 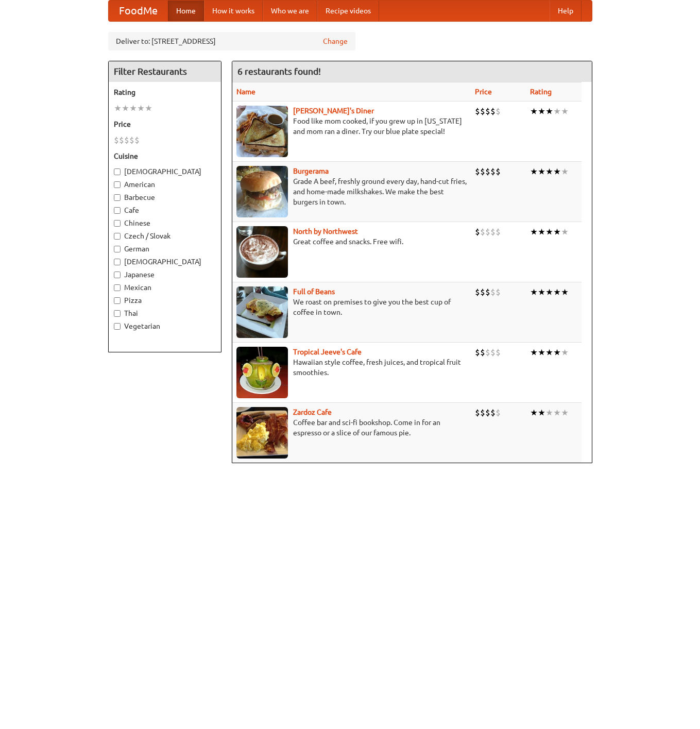 What do you see at coordinates (165, 124) in the screenshot?
I see `h5: Price` at bounding box center [165, 124].